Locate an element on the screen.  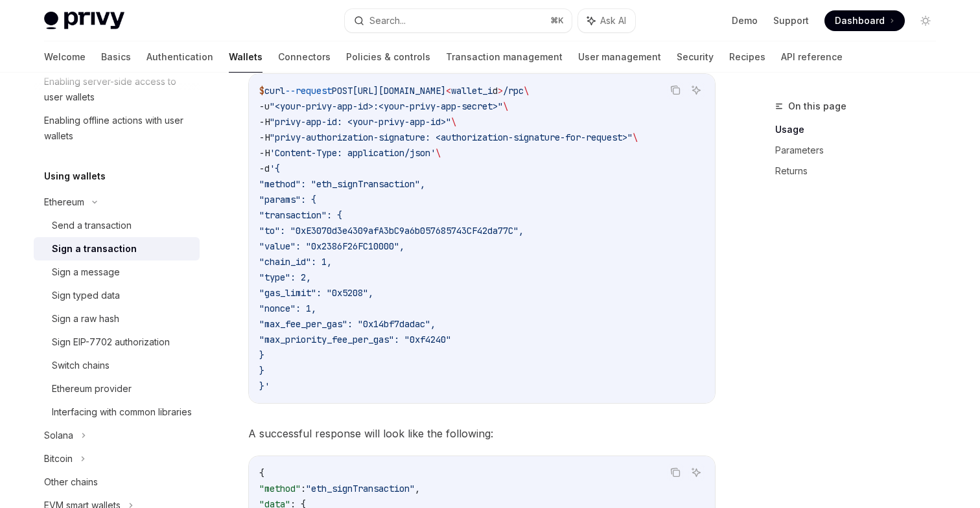
button: Toggle dark mode is located at coordinates (926, 21).